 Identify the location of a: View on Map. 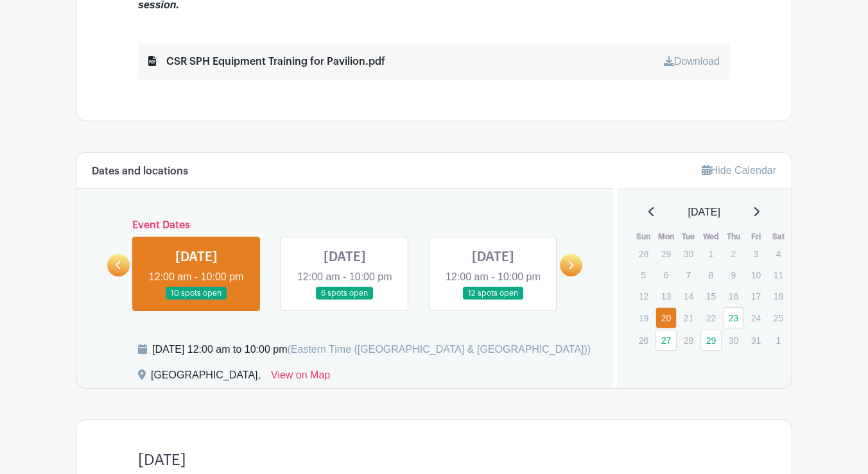
(300, 378).